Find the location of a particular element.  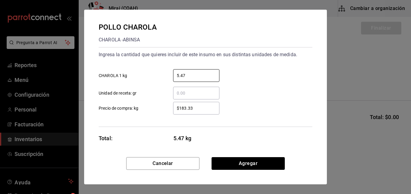

span: Unidad de receta: gr is located at coordinates (118, 93).